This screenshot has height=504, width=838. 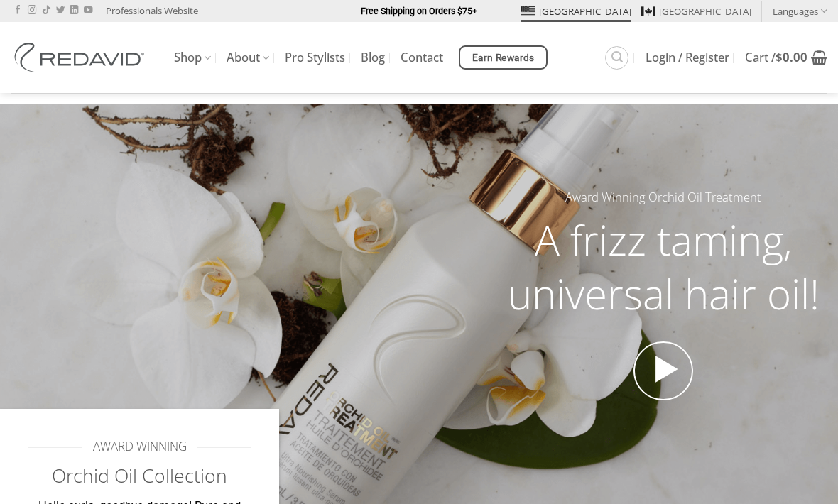 I want to click on img: REDAVID Salon Products | United States, so click(x=82, y=57).